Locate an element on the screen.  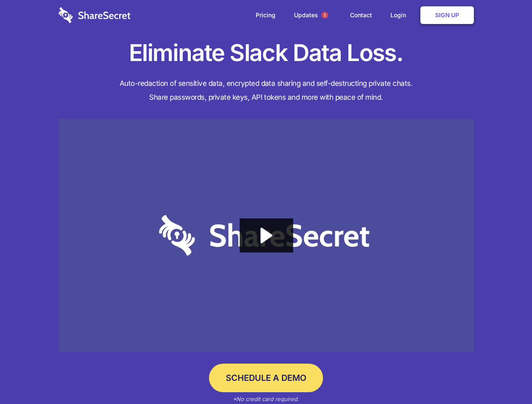
h1: Eliminate Slack Data Loss. is located at coordinates (266, 53).